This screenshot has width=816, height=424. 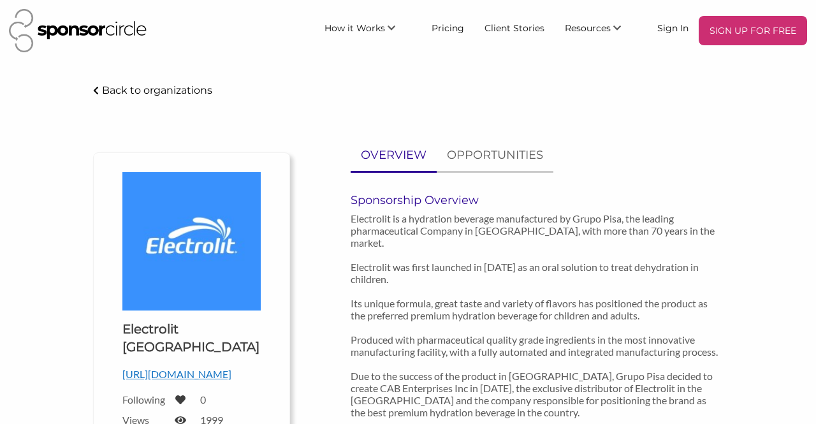 What do you see at coordinates (191, 241) in the screenshot?
I see `img: Electrolit USA Logo` at bounding box center [191, 241].